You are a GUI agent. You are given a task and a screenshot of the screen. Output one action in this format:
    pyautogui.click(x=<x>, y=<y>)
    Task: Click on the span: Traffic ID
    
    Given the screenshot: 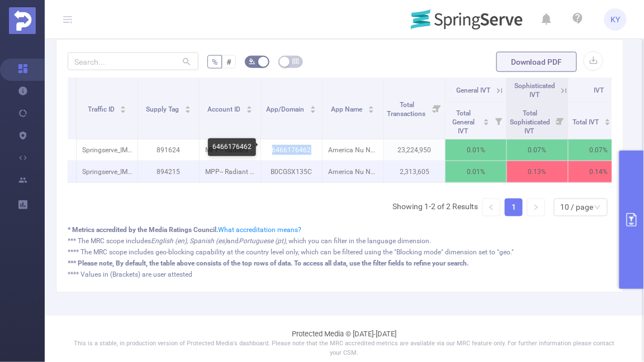 What is the action you would take?
    pyautogui.click(x=102, y=109)
    